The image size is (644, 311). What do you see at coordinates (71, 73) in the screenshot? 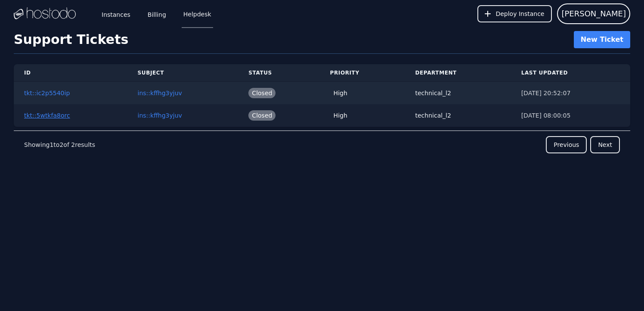
I see `th: ID` at bounding box center [71, 73].